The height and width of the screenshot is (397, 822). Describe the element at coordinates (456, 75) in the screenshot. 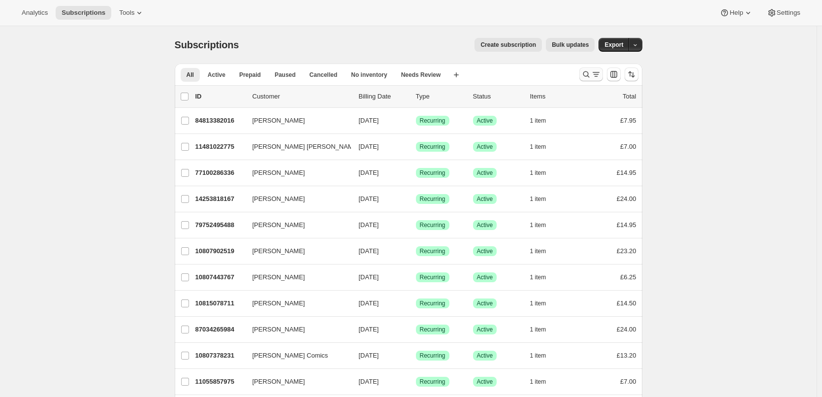

I see `button: Create new view` at that location.